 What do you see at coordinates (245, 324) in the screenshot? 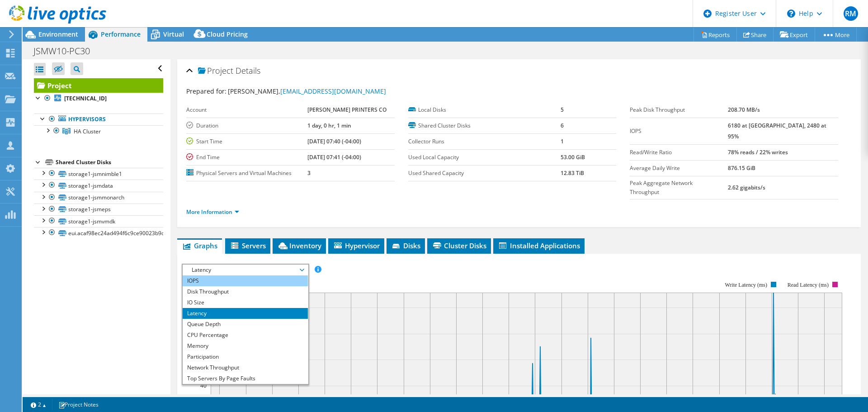
I see `li: Queue Depth` at bounding box center [245, 324].